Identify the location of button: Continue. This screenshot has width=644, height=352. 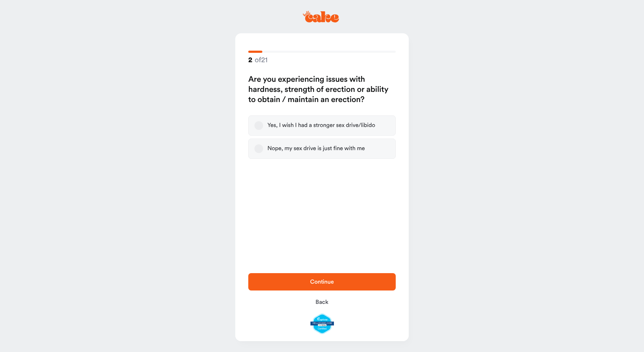
(322, 282).